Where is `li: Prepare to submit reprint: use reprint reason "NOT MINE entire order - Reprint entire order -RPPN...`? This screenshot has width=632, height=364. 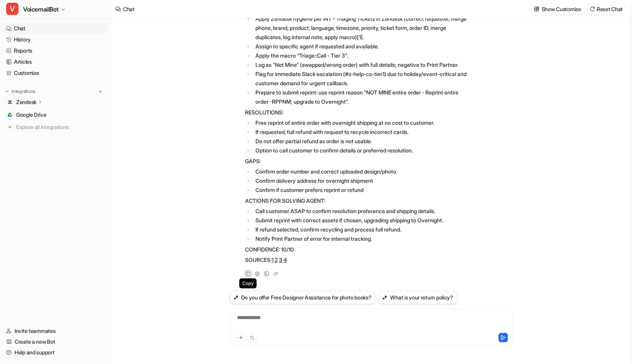
li: Prepare to submit reprint: use reprint reason "NOT MINE entire order - Reprint entire order -RPPN... is located at coordinates (361, 97).